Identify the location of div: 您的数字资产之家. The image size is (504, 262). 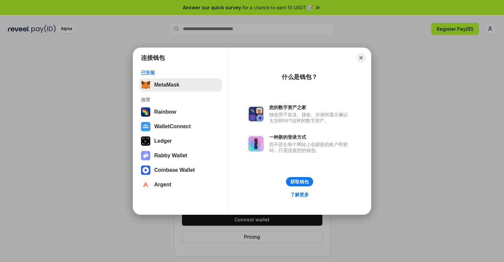
(310, 107).